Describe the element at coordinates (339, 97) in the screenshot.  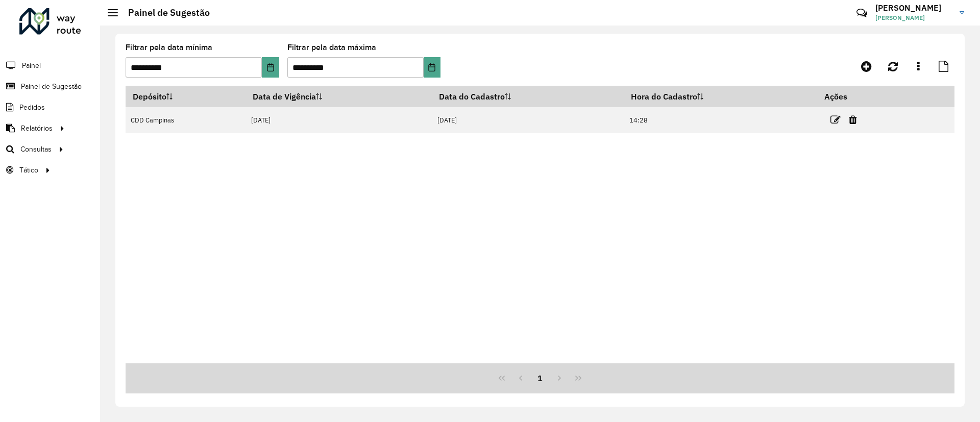
I see `th: Data de Vigência` at that location.